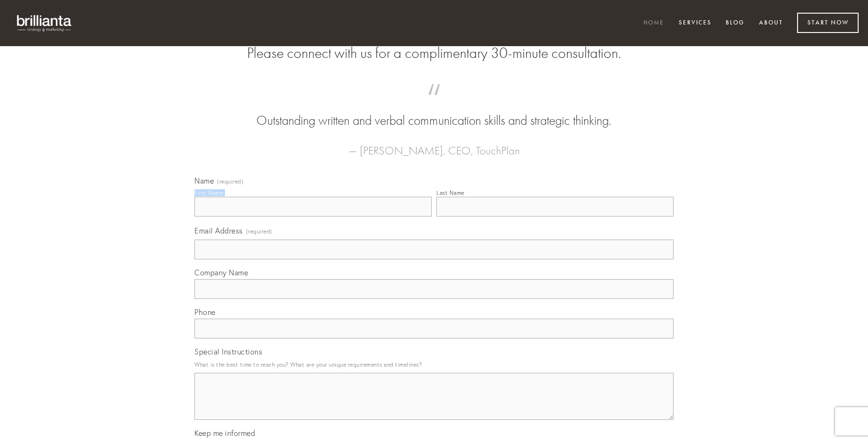 The image size is (868, 442). What do you see at coordinates (222, 272) in the screenshot?
I see `span: Company Name` at bounding box center [222, 272].